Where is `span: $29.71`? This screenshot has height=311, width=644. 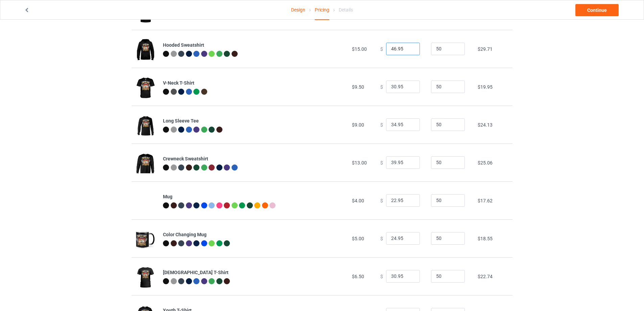 span: $29.71 is located at coordinates (485, 49).